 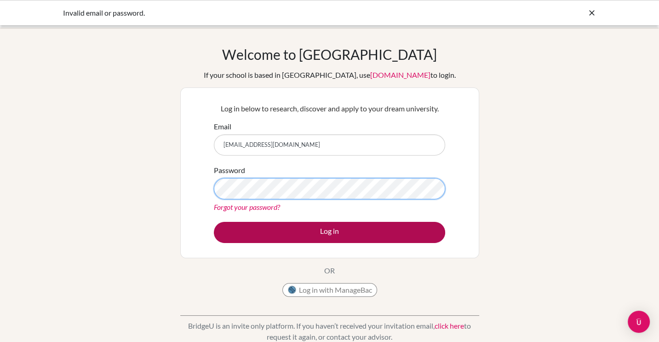 I want to click on p: Log in below to research, discover and apply to your dream university., so click(x=330, y=109).